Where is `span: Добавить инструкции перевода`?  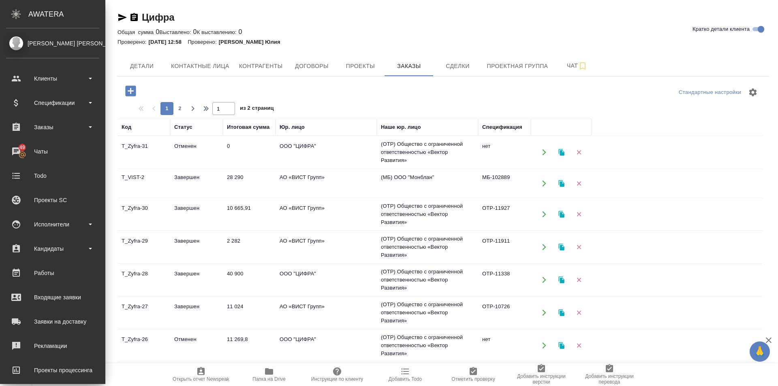
span: Добавить инструкции перевода is located at coordinates (609, 379).